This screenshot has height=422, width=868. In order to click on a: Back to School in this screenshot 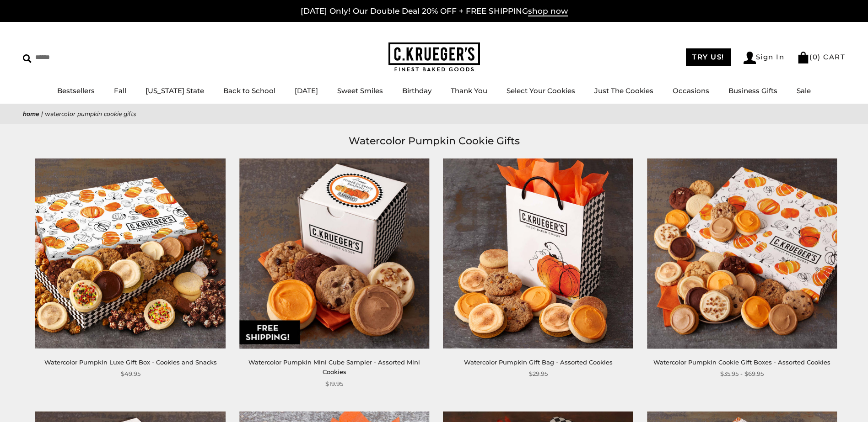, I will do `click(250, 91)`.